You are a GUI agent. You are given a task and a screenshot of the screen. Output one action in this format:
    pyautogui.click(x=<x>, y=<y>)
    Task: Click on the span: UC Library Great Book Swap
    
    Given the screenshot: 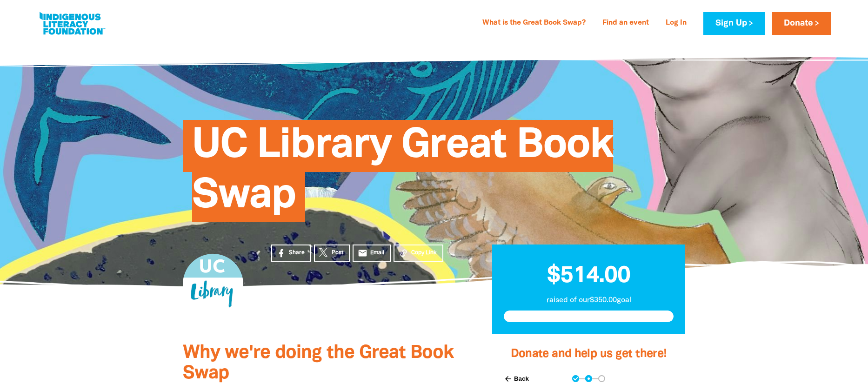 What is the action you would take?
    pyautogui.click(x=402, y=175)
    